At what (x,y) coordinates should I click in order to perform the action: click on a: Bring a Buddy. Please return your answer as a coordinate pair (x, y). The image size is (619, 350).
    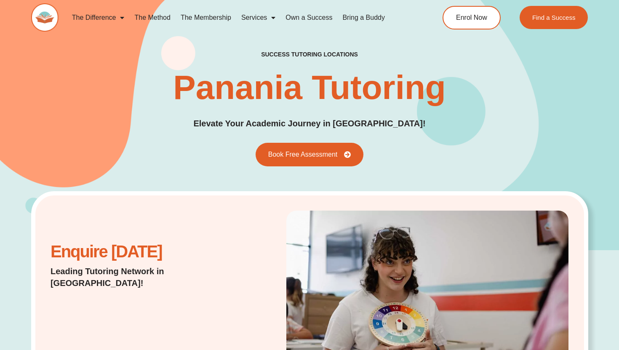
    Looking at the image, I should click on (364, 18).